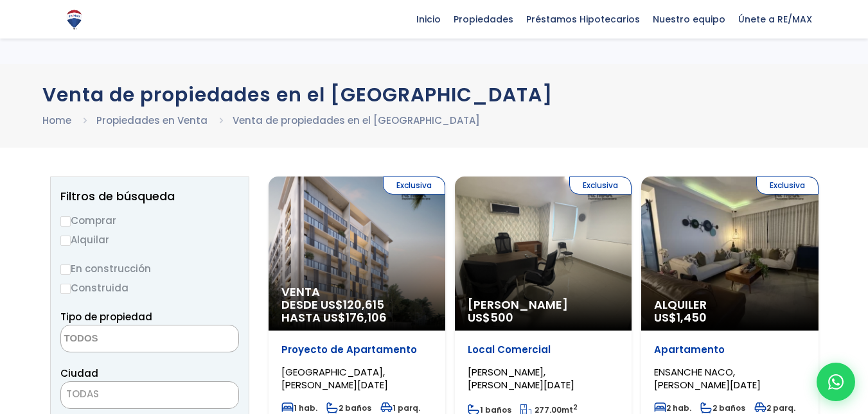 The image size is (868, 414). I want to click on span: 176,106, so click(366, 318).